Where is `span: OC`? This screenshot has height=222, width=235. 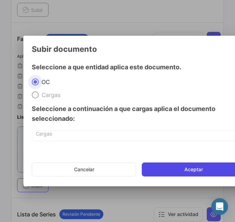 span: OC is located at coordinates (44, 82).